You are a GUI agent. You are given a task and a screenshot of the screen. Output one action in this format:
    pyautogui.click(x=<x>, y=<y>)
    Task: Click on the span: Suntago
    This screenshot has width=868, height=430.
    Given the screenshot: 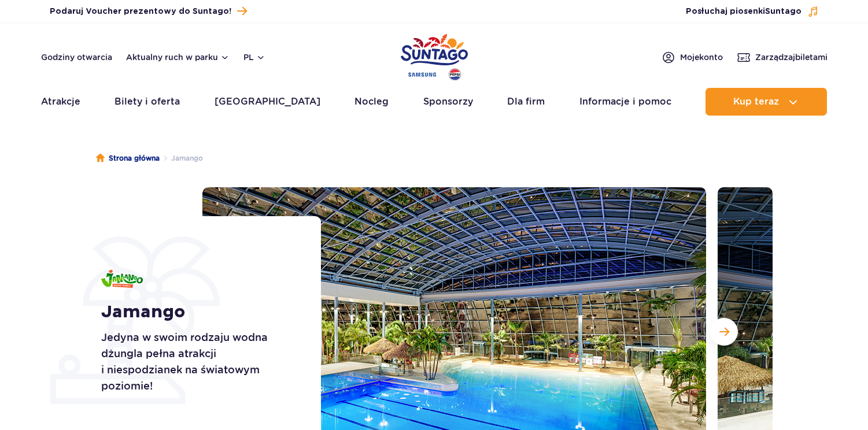 What is the action you would take?
    pyautogui.click(x=783, y=12)
    